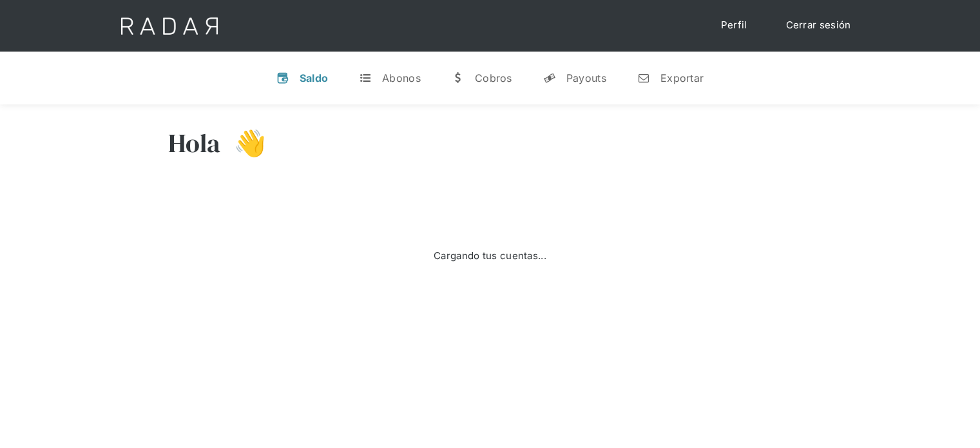 Image resolution: width=980 pixels, height=448 pixels. I want to click on div: t, so click(365, 78).